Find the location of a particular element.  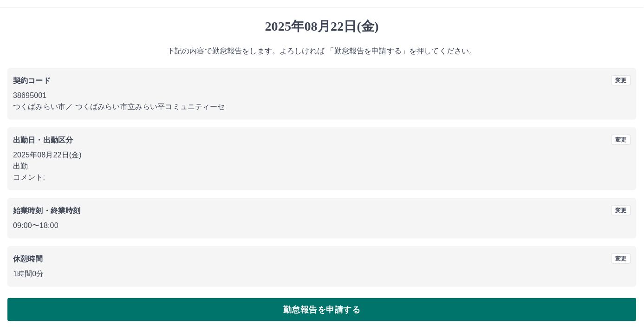

button: 勤怠報告を申請する is located at coordinates (322, 310).